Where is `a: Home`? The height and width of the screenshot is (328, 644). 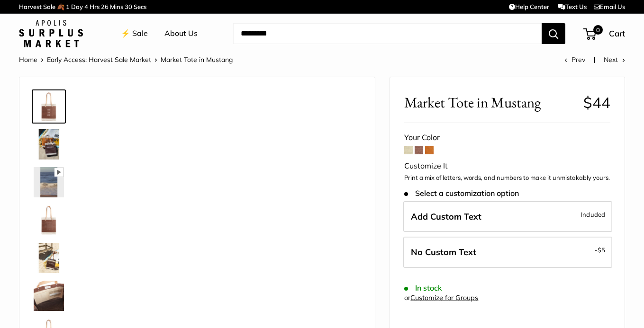 a: Home is located at coordinates (28, 60).